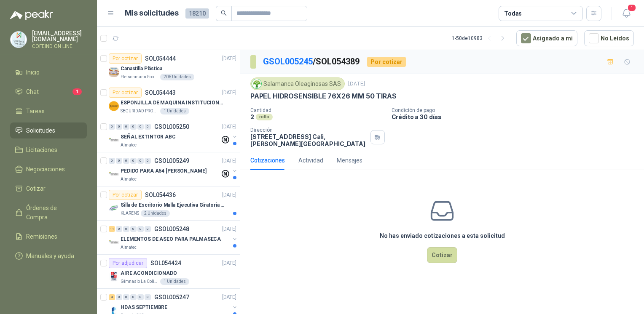  I want to click on span: 18210, so click(197, 13).